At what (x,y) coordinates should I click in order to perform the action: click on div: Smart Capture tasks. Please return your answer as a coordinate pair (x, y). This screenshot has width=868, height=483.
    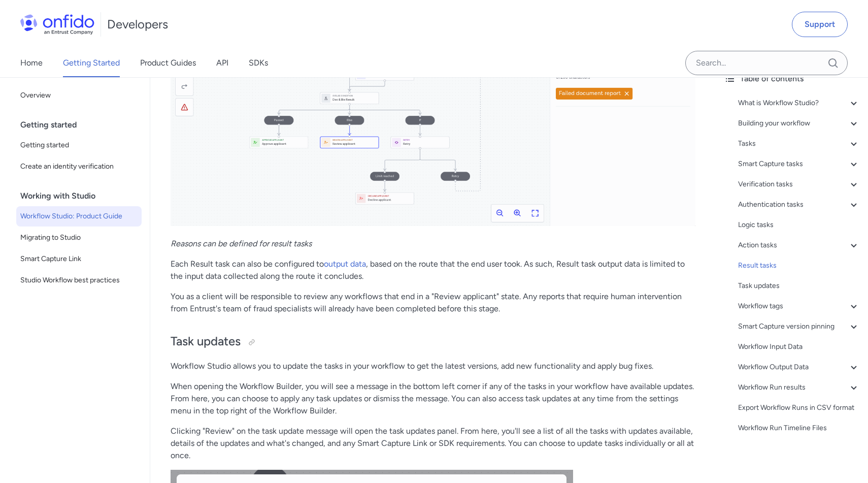
    Looking at the image, I should click on (799, 164).